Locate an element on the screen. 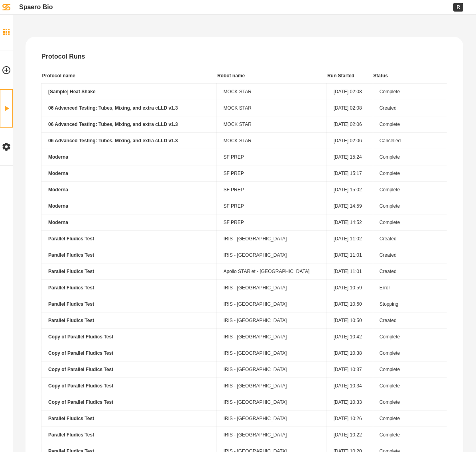 The image size is (476, 452). td: Error is located at coordinates (409, 288).